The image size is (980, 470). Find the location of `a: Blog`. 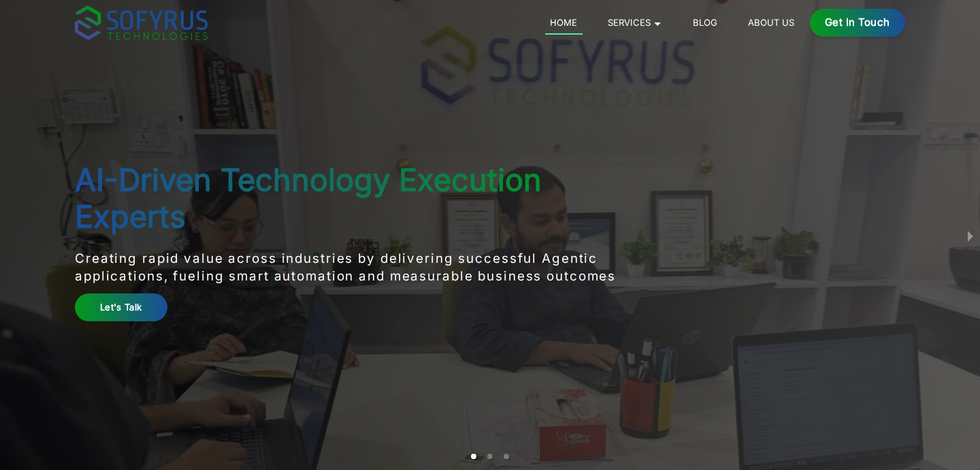

a: Blog is located at coordinates (705, 23).